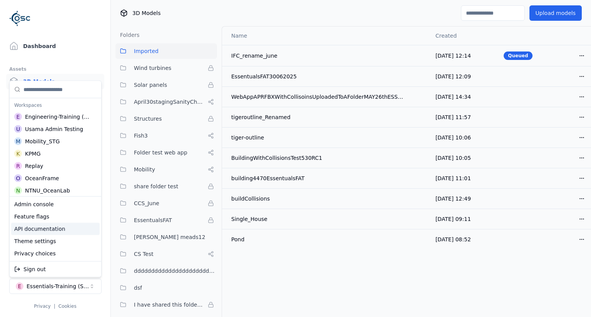 Image resolution: width=591 pixels, height=317 pixels. What do you see at coordinates (55, 205) in the screenshot?
I see `div: Admin console` at bounding box center [55, 205].